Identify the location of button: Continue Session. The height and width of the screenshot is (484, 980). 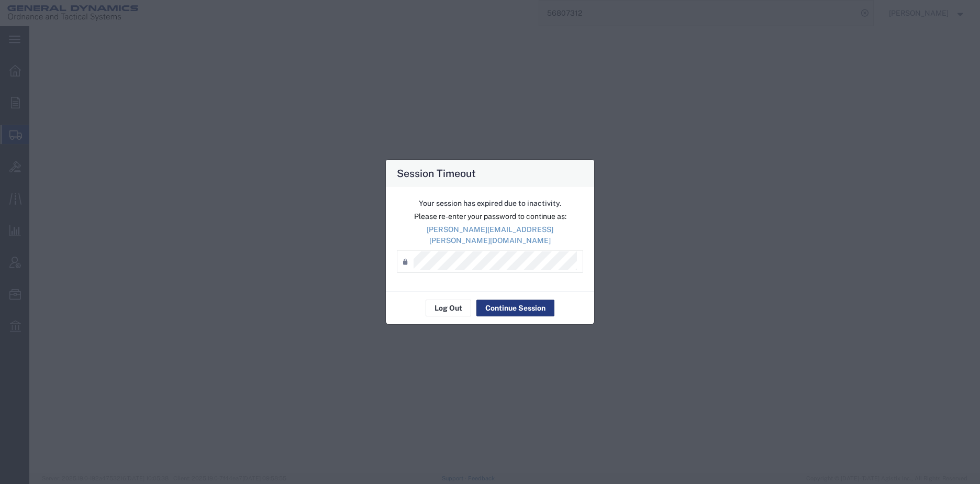
(515, 308).